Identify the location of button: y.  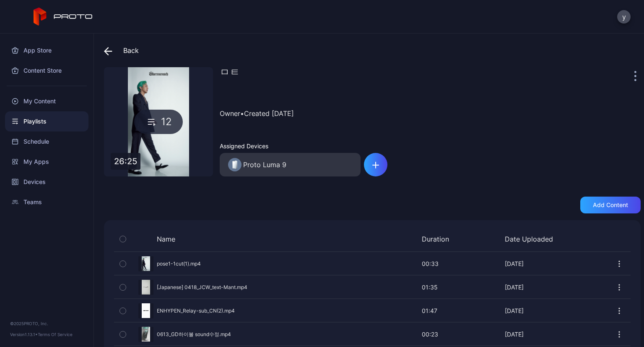
(624, 17).